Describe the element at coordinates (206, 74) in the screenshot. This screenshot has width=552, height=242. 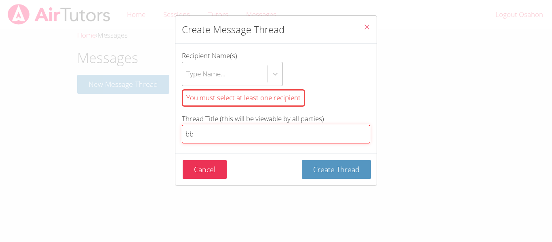
I see `div: Type Name...` at that location.